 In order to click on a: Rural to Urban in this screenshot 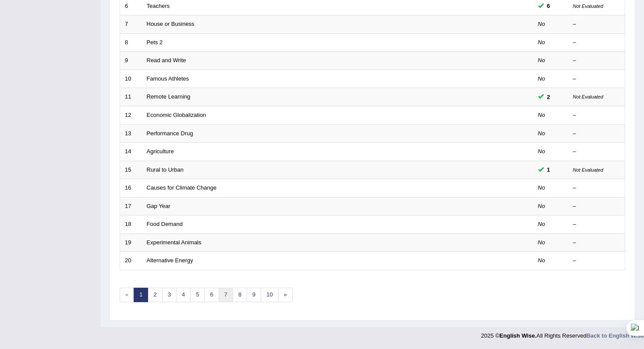, I will do `click(165, 170)`.